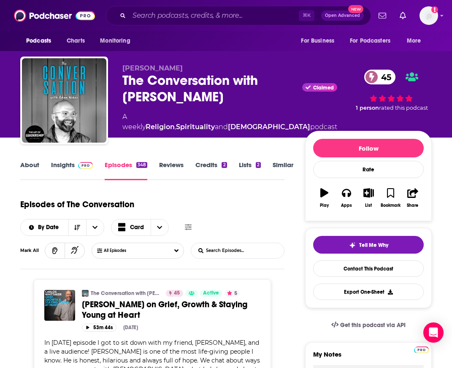  I want to click on a: Credits2, so click(211, 170).